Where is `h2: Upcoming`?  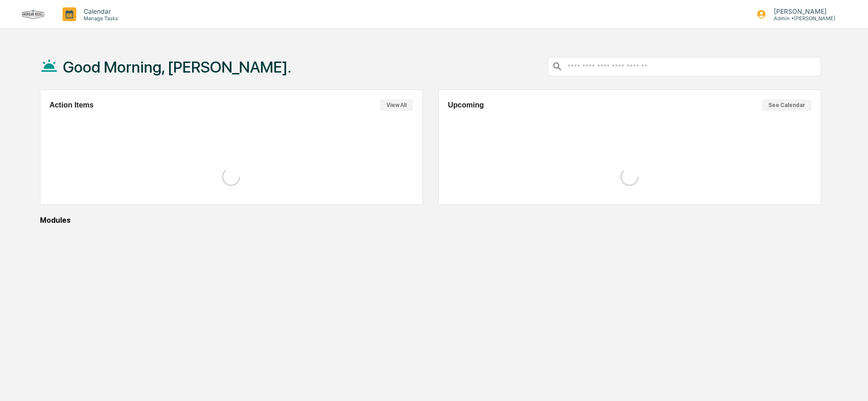
h2: Upcoming is located at coordinates (466, 105).